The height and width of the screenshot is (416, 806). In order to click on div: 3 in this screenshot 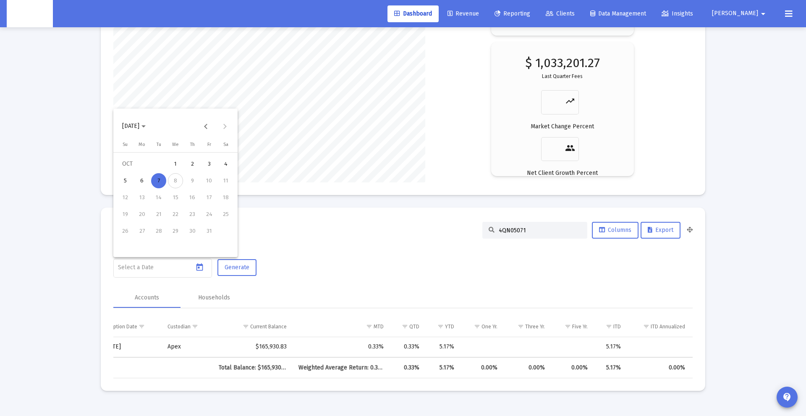, I will do `click(209, 164)`.